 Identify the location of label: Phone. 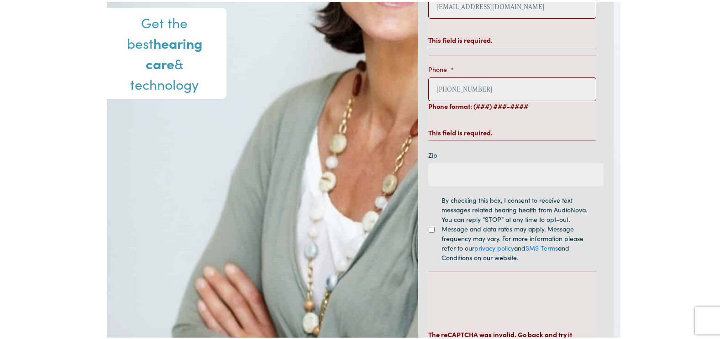
(441, 68).